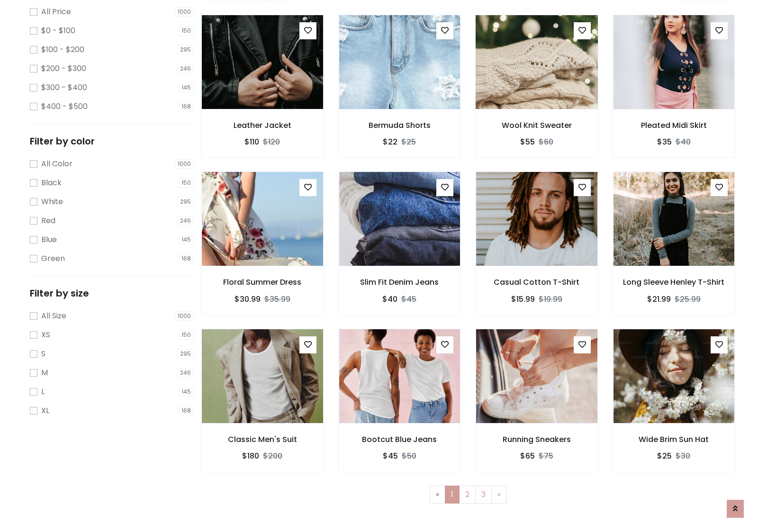 This screenshot has height=532, width=758. I want to click on label: $400 - $500, so click(64, 106).